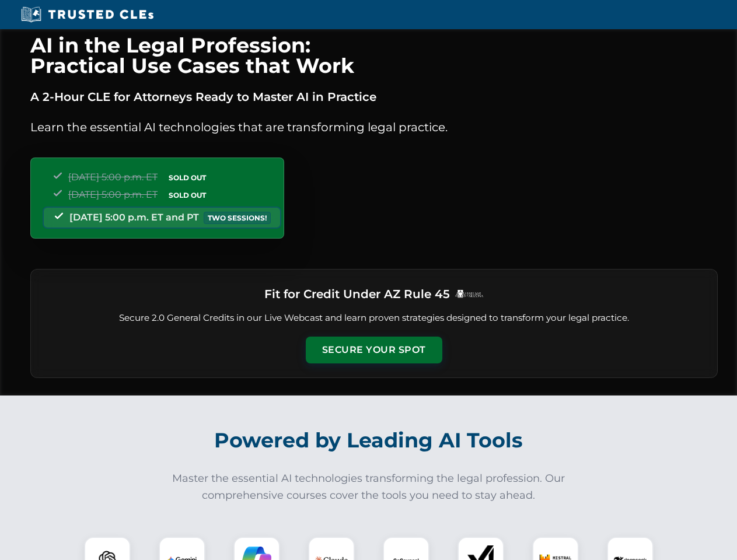  Describe the element at coordinates (369, 487) in the screenshot. I see `p: Master the essential AI technologies transforming the legal profession. Our comprehensive courses...` at that location.